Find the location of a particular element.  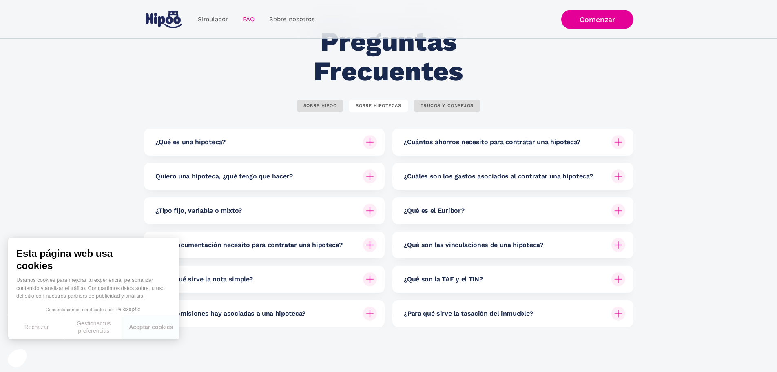

h6: ¿Qué es una hipoteca? is located at coordinates (190, 142).